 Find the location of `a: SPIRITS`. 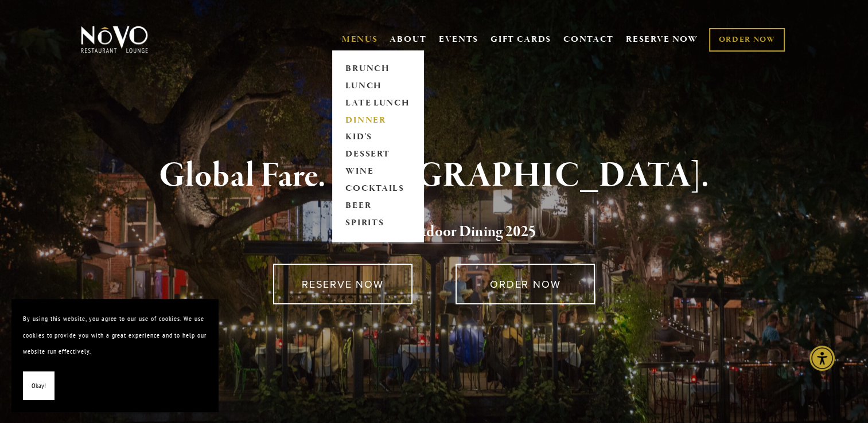

a: SPIRITS is located at coordinates (377, 224).